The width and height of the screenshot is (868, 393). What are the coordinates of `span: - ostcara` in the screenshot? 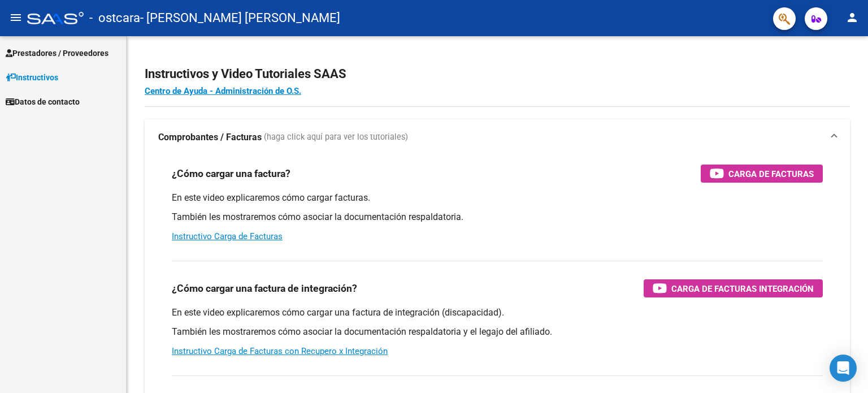 It's located at (115, 18).